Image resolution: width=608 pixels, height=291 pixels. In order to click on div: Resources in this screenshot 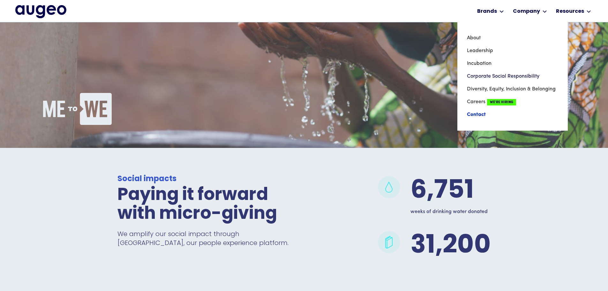, I will do `click(570, 11)`.